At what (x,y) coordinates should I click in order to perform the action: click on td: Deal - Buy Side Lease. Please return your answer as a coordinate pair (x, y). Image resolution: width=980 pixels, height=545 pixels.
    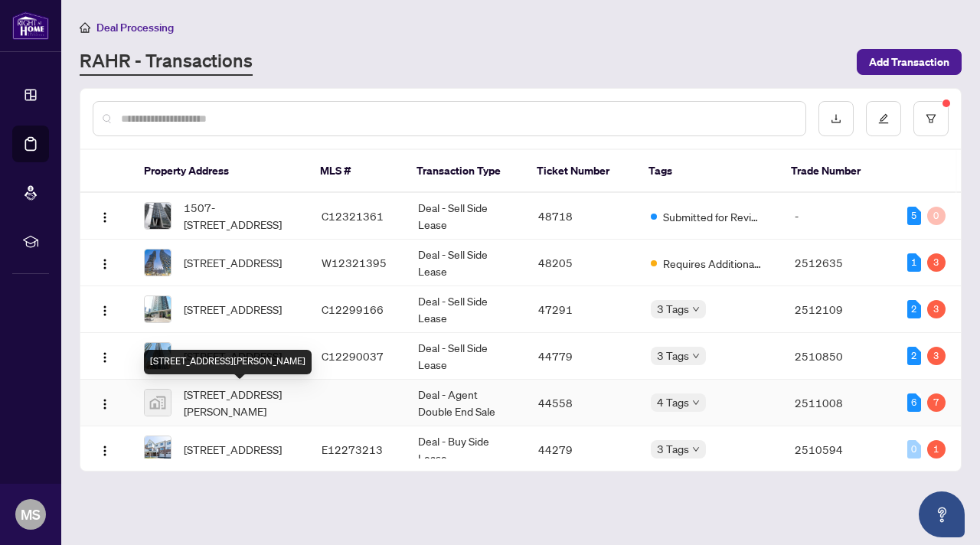
    Looking at the image, I should click on (466, 449).